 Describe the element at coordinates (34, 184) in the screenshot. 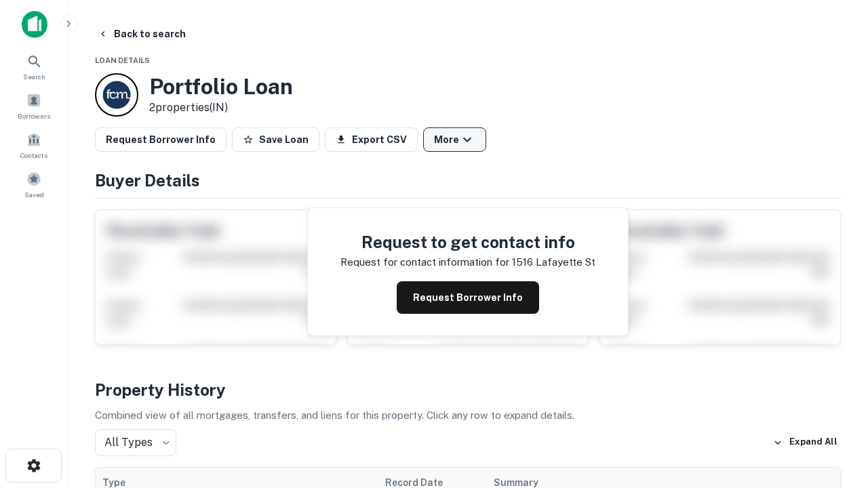

I see `a: Saved` at that location.